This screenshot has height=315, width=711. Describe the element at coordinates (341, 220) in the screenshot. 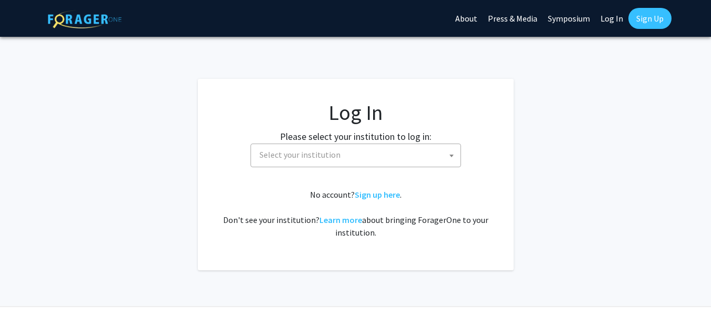

I see `a: Learn more about bringing ForagerOne to your institution` at that location.